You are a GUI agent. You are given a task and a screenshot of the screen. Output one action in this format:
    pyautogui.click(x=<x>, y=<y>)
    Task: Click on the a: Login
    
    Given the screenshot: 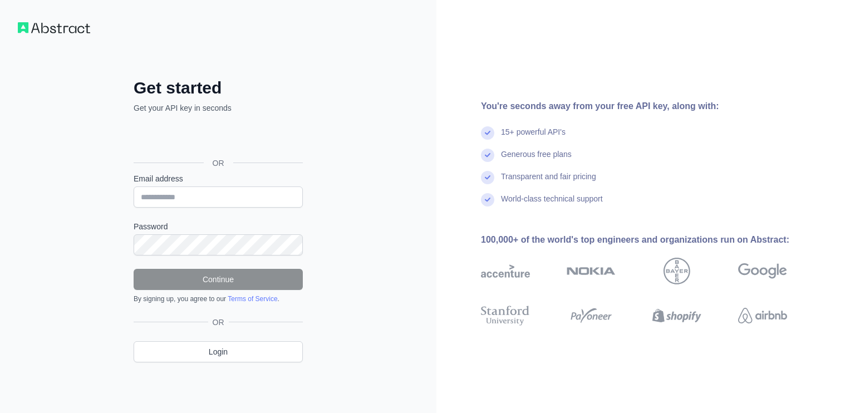 What is the action you would take?
    pyautogui.click(x=218, y=352)
    